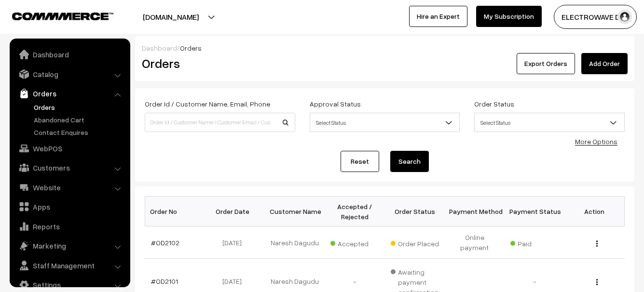 The image size is (644, 292). I want to click on a: Staff Management, so click(69, 266).